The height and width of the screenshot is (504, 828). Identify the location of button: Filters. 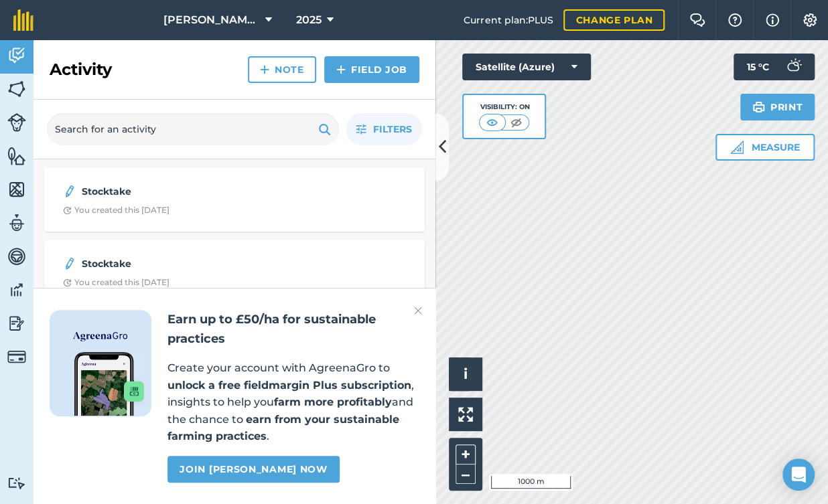
(384, 129).